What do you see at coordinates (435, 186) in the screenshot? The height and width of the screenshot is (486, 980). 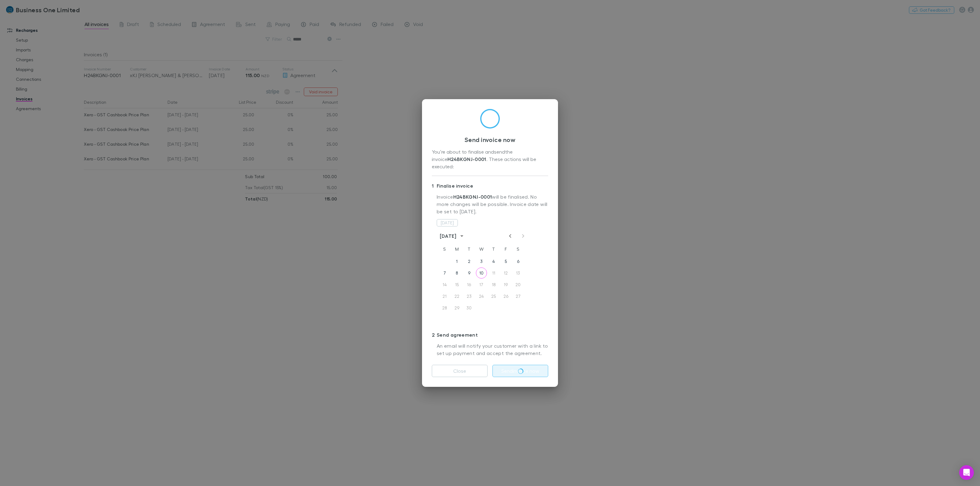 I see `div: 1` at bounding box center [435, 186].